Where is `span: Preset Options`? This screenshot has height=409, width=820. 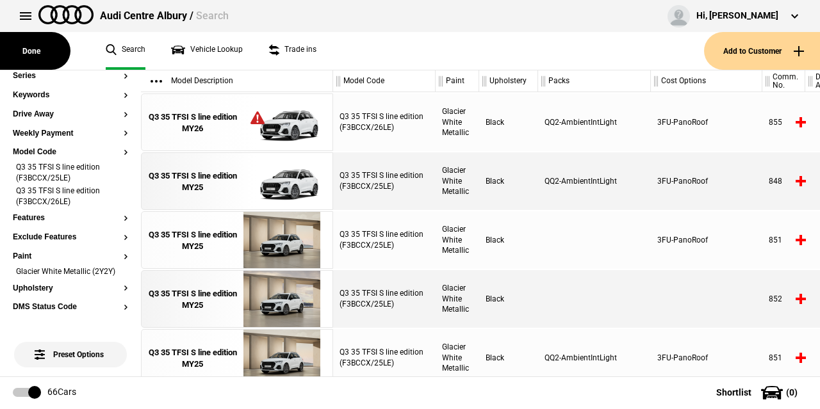
span: Preset Options is located at coordinates (70, 347).